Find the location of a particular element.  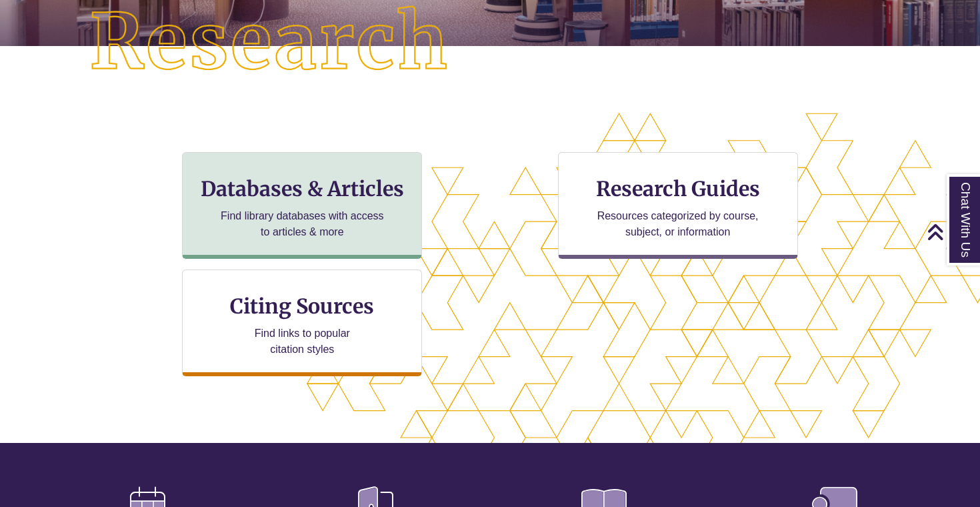

p: Find library databases with access to articles & more is located at coordinates (302, 224).